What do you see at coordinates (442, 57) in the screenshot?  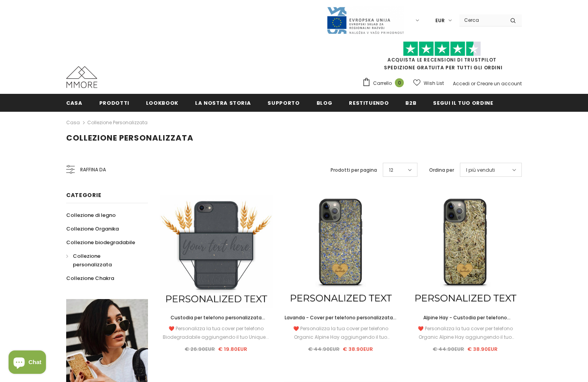 I see `span: SPEDIZIONE GRATUITA PER TUTTI GLI ORDINI` at bounding box center [442, 57].